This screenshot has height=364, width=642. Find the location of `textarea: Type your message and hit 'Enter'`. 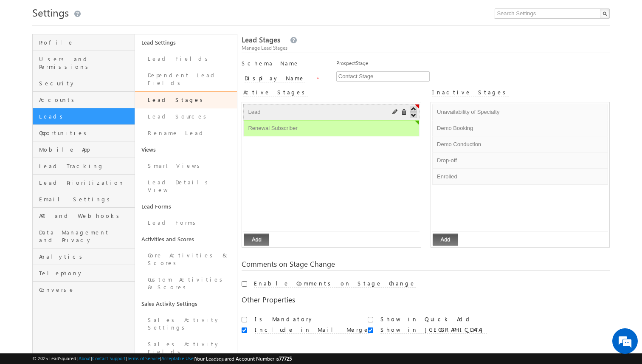

textarea: Type your message and hit 'Enter' is located at coordinates (83, 166).